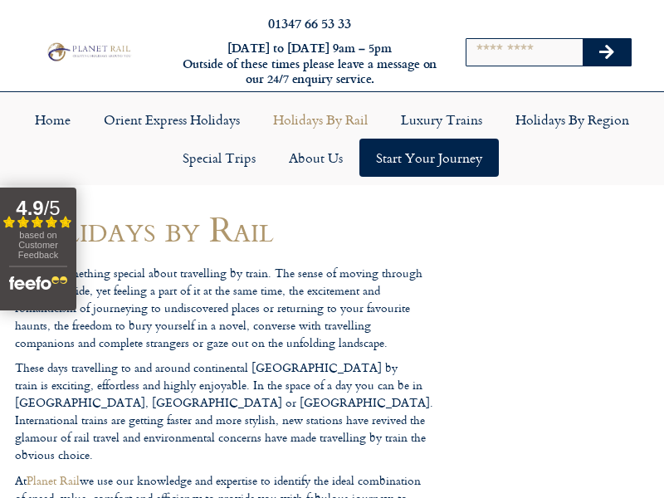  What do you see at coordinates (429, 158) in the screenshot?
I see `a: Start your Journey` at bounding box center [429, 158].